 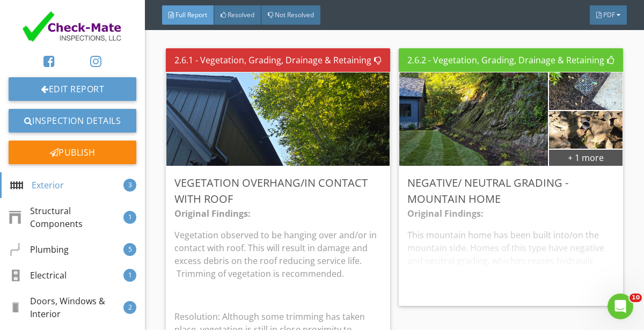 I want to click on strong: Original Findings:, so click(x=212, y=214).